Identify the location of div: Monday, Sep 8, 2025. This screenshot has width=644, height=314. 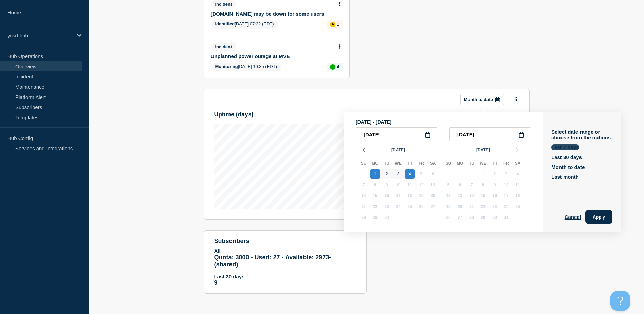
(375, 185).